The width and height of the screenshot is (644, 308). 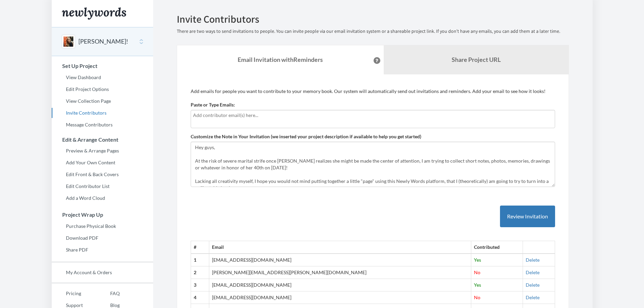 I want to click on th: 4, so click(x=199, y=297).